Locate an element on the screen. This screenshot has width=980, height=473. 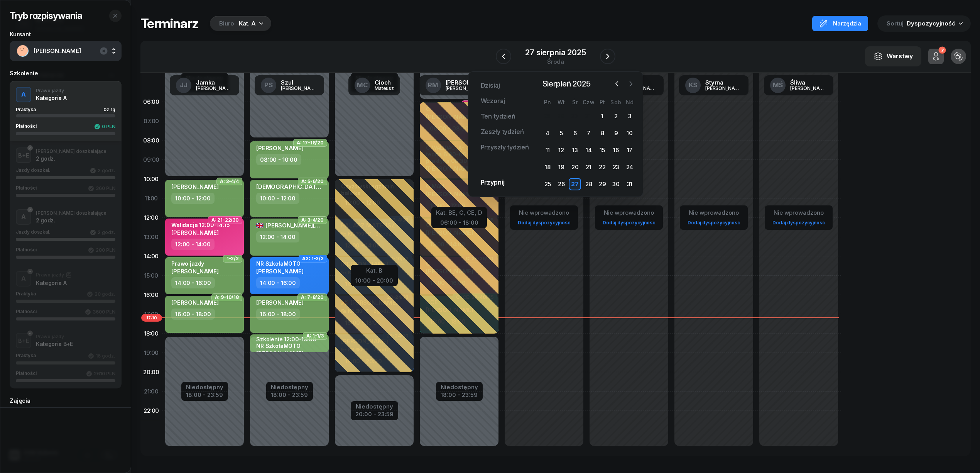
span: A: 3-4/4 is located at coordinates (230, 182).